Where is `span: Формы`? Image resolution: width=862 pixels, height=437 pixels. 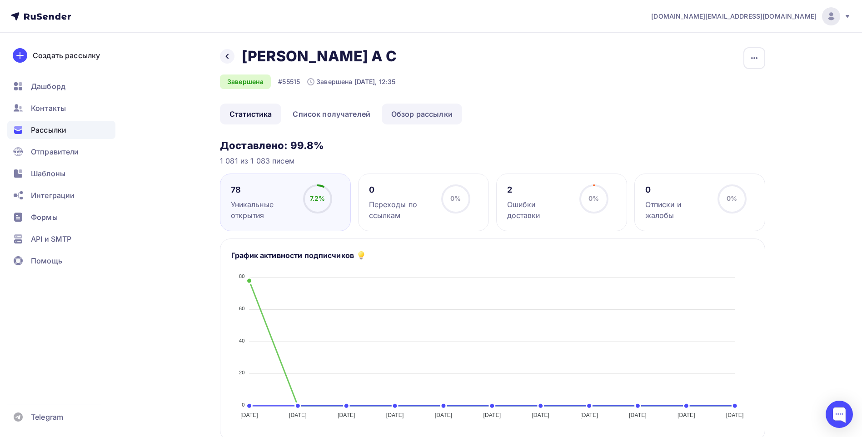
span: Формы is located at coordinates (44, 217).